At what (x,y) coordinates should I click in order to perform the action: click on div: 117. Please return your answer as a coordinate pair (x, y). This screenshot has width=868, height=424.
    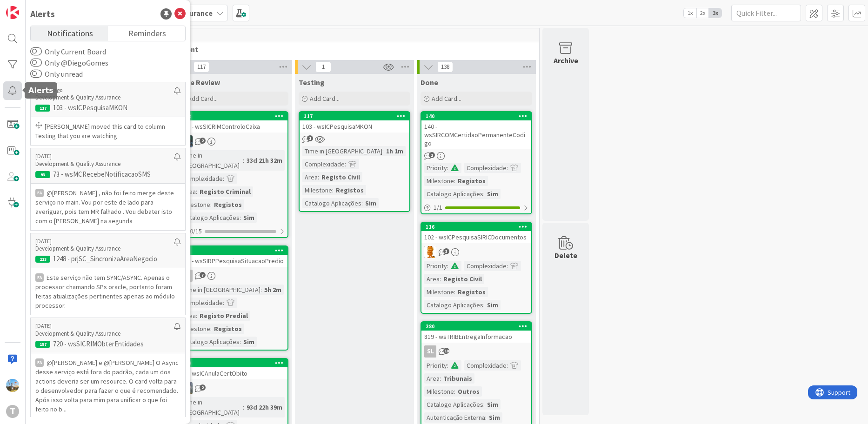
    Looking at the image, I should click on (356, 116).